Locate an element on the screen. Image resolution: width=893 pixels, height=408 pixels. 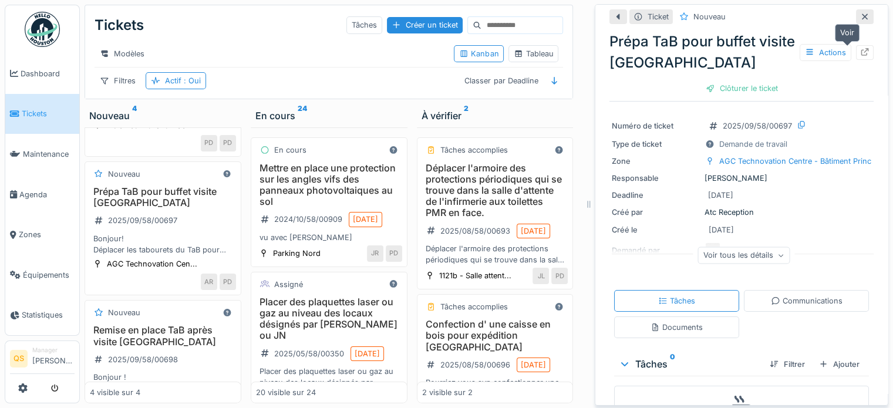
div: Type de ticket is located at coordinates (656, 144).